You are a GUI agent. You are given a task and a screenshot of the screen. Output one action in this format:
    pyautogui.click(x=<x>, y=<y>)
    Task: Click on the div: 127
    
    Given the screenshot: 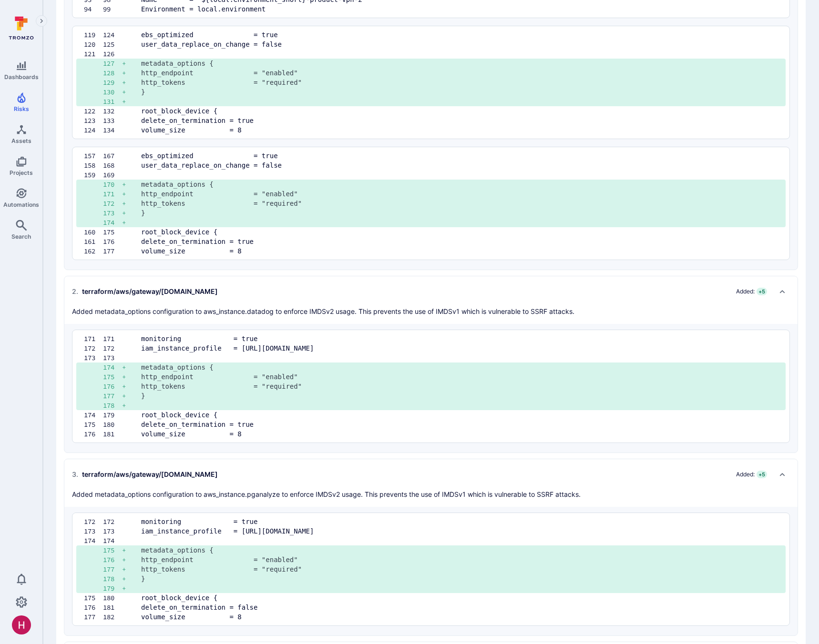 What is the action you would take?
    pyautogui.click(x=112, y=63)
    